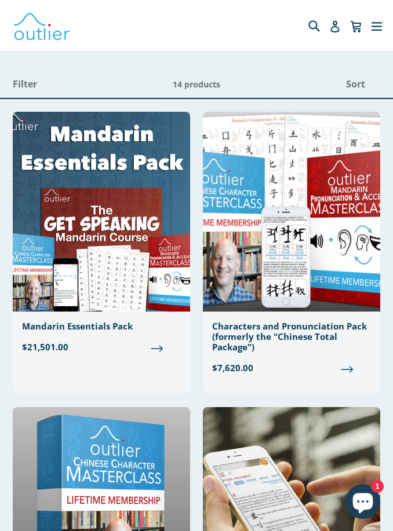 Image resolution: width=393 pixels, height=531 pixels. What do you see at coordinates (291, 211) in the screenshot?
I see `img: Chinese Total Package Outlier Linguistics` at bounding box center [291, 211].